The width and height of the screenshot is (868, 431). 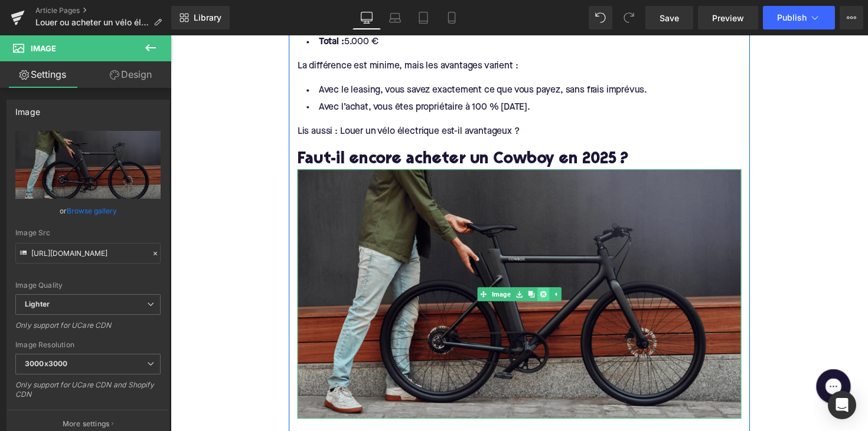 I want to click on div: Image Resolution, so click(x=88, y=345).